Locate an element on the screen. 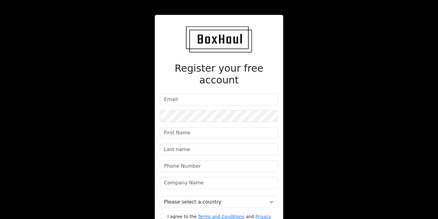 This screenshot has width=438, height=219. input: First Name is located at coordinates (219, 133).